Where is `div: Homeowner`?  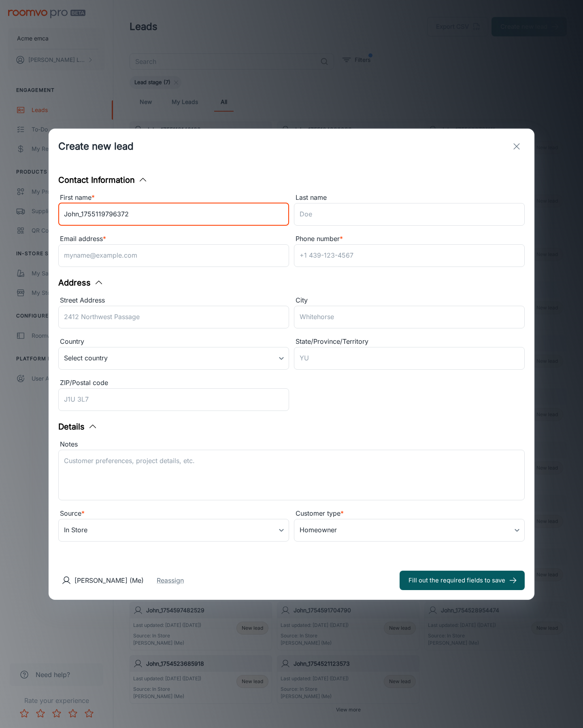
div: Homeowner is located at coordinates (409, 531).